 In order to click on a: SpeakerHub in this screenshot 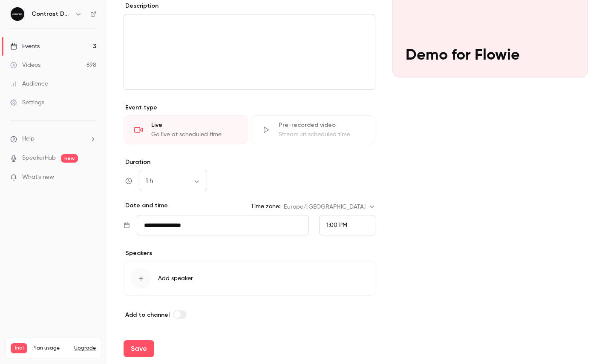, I will do `click(39, 158)`.